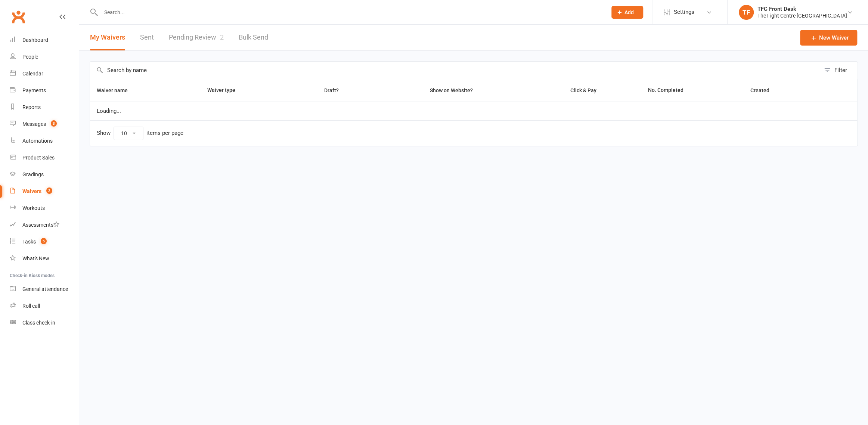  I want to click on a: Roll call, so click(44, 306).